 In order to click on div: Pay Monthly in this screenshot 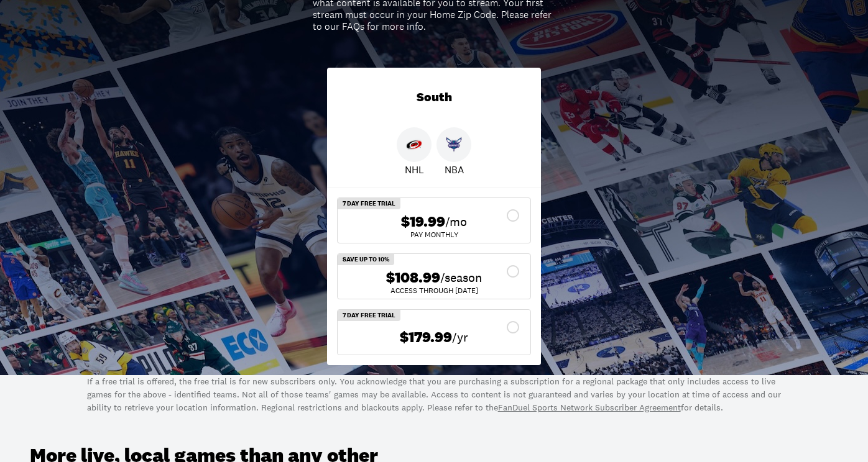, I will do `click(434, 235)`.